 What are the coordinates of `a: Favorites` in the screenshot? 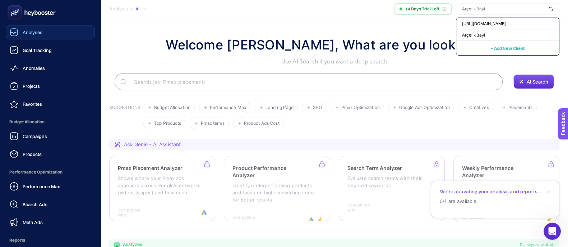 It's located at (50, 104).